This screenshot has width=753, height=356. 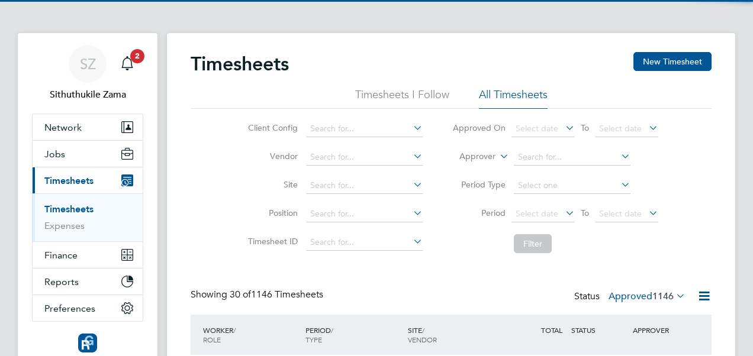 I want to click on label: Approver, so click(x=469, y=157).